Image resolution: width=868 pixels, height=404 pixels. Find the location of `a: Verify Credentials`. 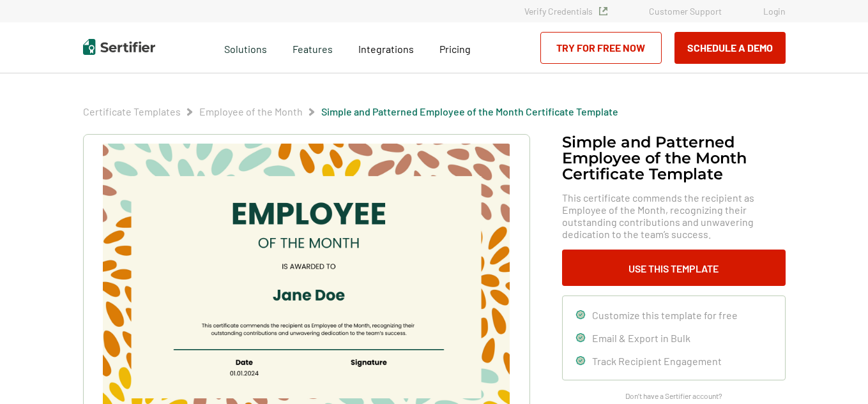

a: Verify Credentials is located at coordinates (566, 11).